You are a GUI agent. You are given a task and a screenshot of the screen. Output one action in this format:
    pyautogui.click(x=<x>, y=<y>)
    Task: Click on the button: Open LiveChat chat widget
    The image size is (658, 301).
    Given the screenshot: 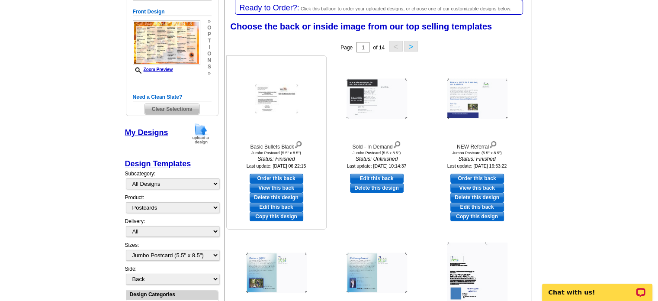 What is the action you would take?
    pyautogui.click(x=105, y=19)
    